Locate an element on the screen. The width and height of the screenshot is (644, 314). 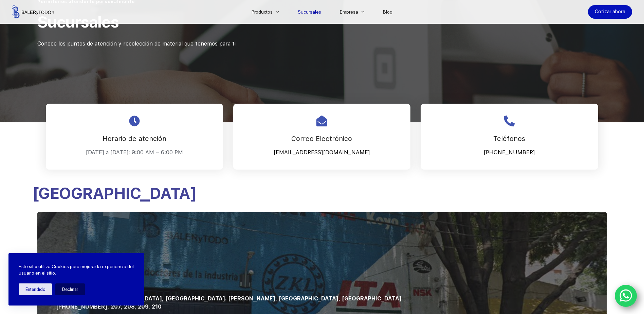
span: Correo Electrónico is located at coordinates (321, 139).